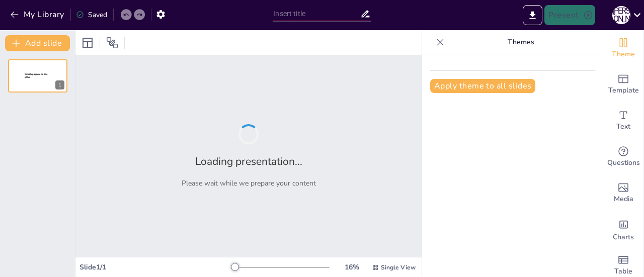 The image size is (644, 277). Describe the element at coordinates (60, 85) in the screenshot. I see `div: 1` at that location.